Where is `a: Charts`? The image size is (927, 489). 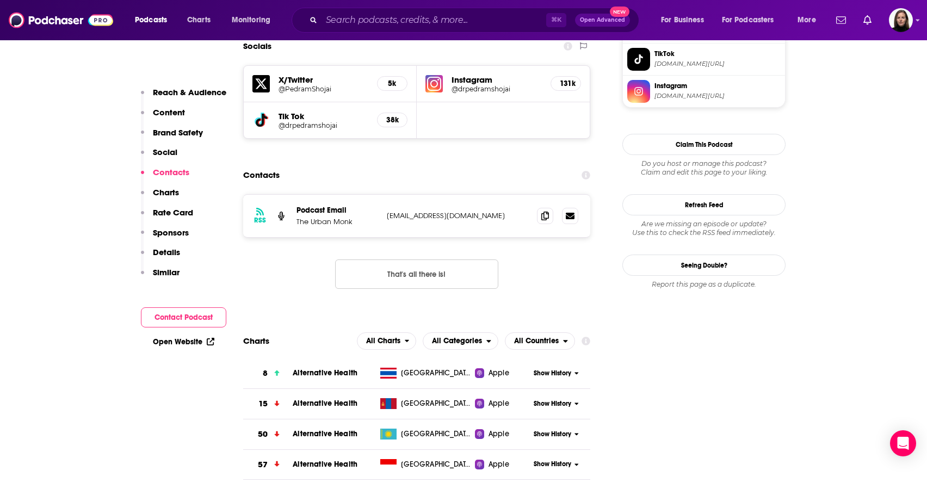
a: Charts is located at coordinates (198, 20).